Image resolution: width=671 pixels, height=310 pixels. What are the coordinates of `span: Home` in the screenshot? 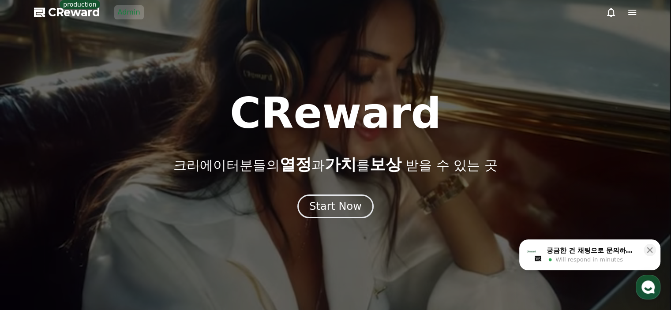 It's located at (30, 254).